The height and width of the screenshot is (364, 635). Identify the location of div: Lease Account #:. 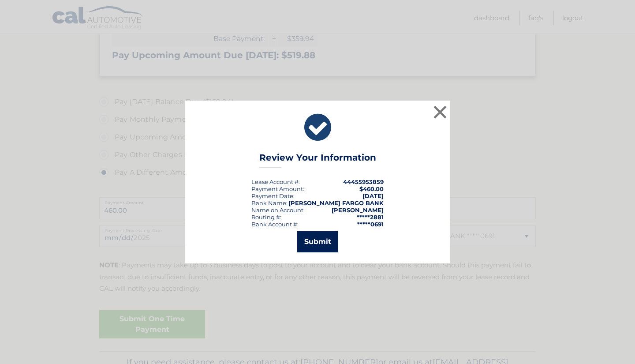
(276, 182).